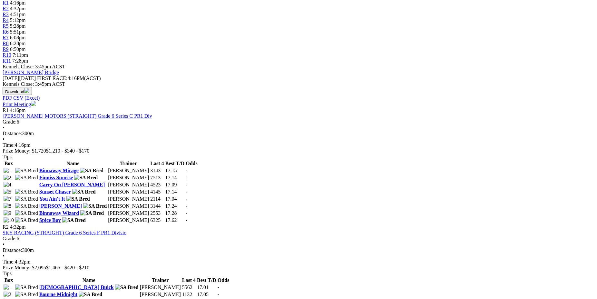  Describe the element at coordinates (299, 84) in the screenshot. I see `div: Kennels Close: 3:45pm ACST` at that location.